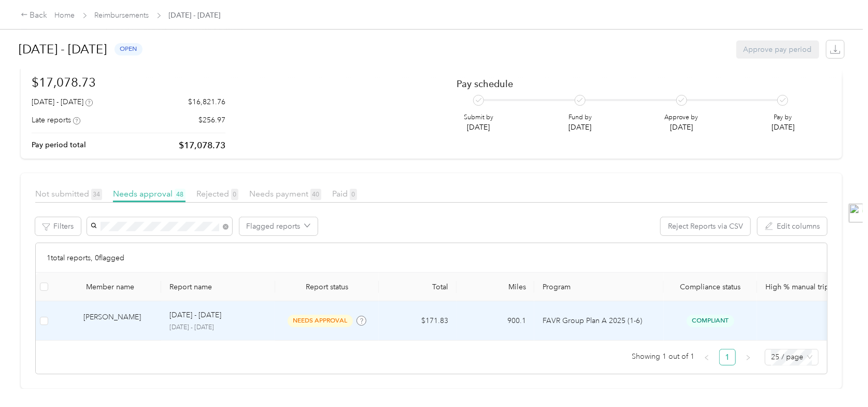 Image resolution: width=868 pixels, height=407 pixels. I want to click on p: Submit by, so click(478, 118).